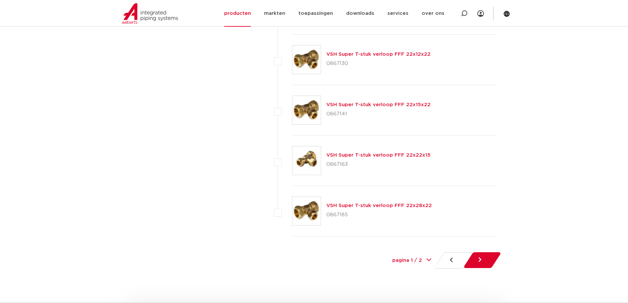 The width and height of the screenshot is (628, 303). I want to click on p: 0867185, so click(379, 215).